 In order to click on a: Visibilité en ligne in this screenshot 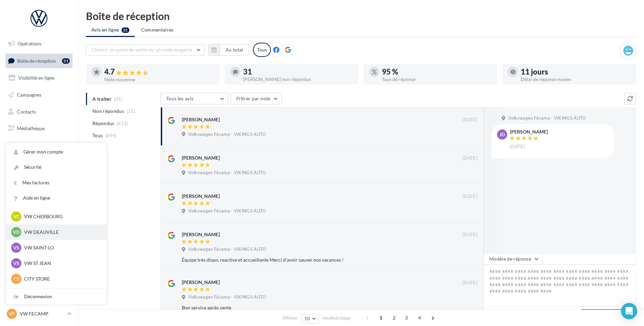, I will do `click(39, 78)`.